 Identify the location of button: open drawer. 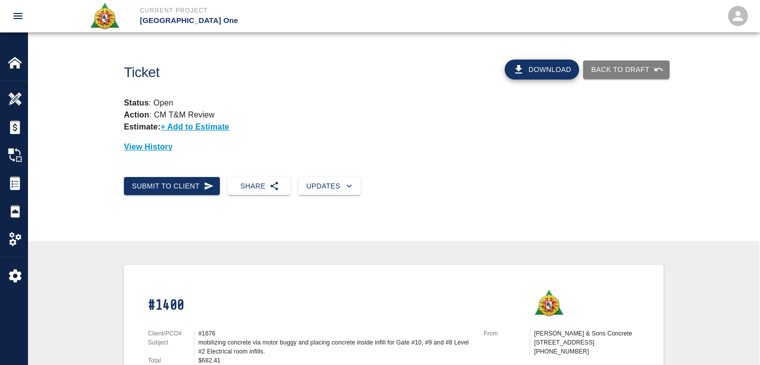
(18, 16).